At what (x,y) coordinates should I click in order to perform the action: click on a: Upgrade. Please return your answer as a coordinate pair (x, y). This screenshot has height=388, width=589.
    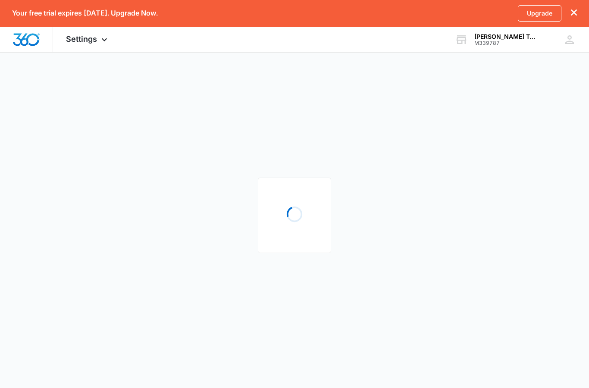
    Looking at the image, I should click on (539, 13).